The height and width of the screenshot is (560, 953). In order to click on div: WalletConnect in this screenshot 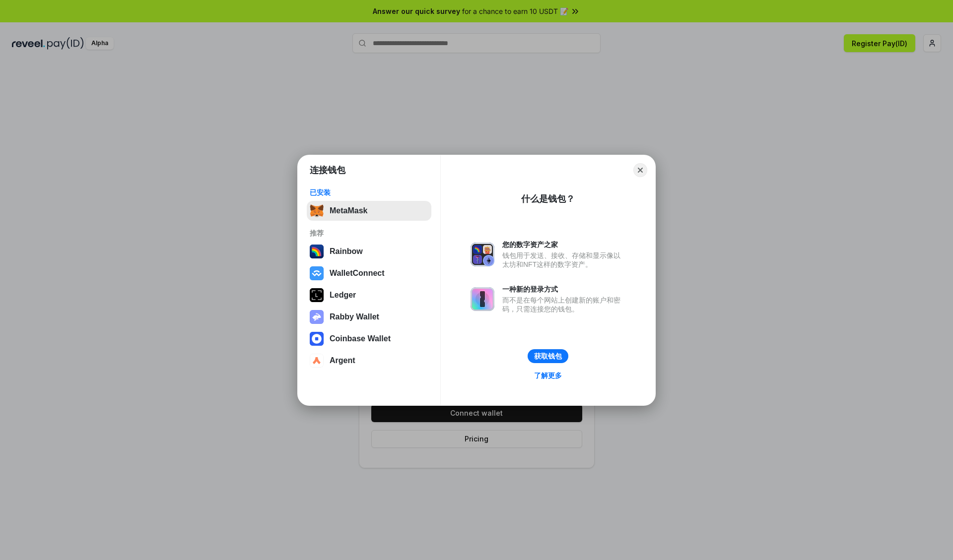, I will do `click(356, 274)`.